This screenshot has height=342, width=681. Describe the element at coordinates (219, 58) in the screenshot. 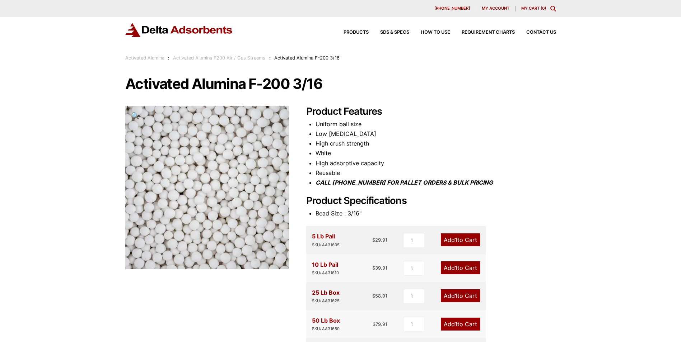

I see `a: Activated Alumina F200 Air / Gas Streams` at that location.